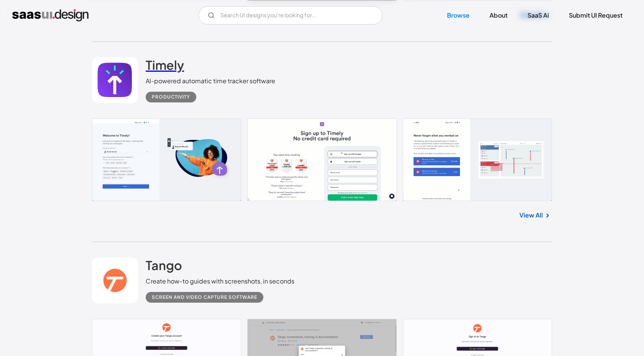 This screenshot has width=644, height=356. Describe the element at coordinates (171, 97) in the screenshot. I see `div: Productivity` at that location.